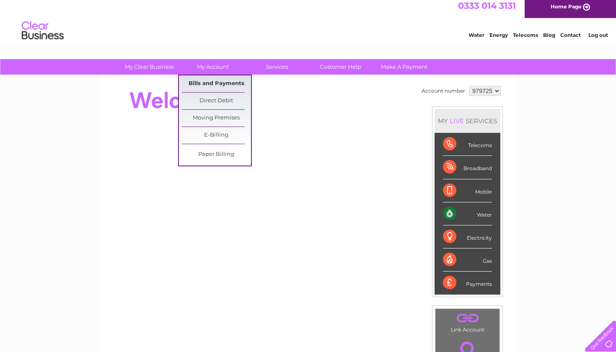  Describe the element at coordinates (570, 39) in the screenshot. I see `a: Contact` at that location.